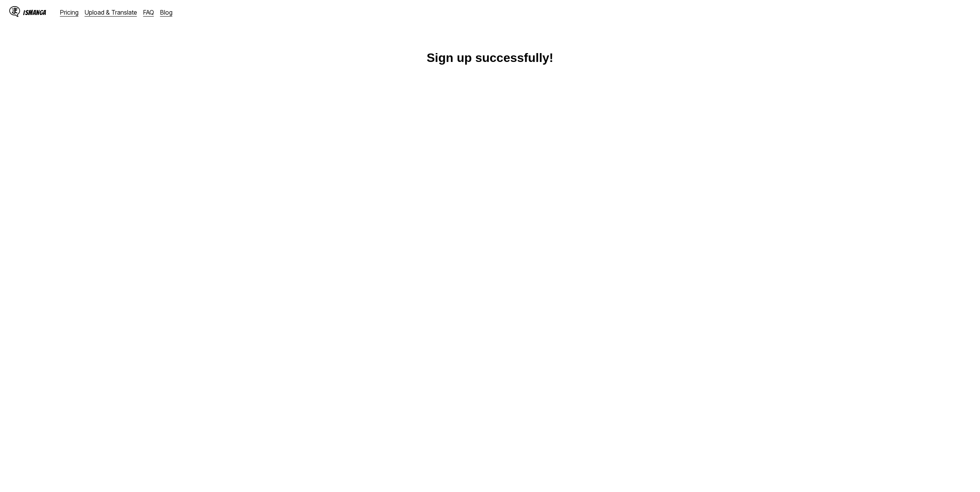  What do you see at coordinates (14, 12) in the screenshot?
I see `img: IsManga Logo` at bounding box center [14, 12].